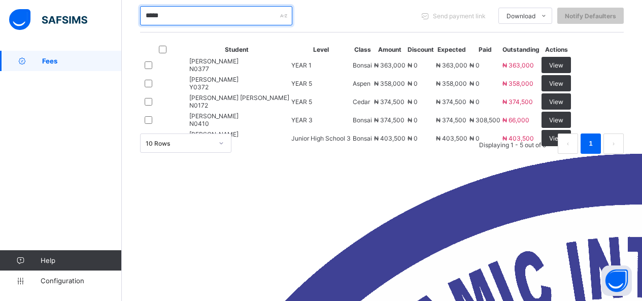 Image resolution: width=642 pixels, height=301 pixels. What do you see at coordinates (361, 83) in the screenshot?
I see `span: Aspen` at bounding box center [361, 83].